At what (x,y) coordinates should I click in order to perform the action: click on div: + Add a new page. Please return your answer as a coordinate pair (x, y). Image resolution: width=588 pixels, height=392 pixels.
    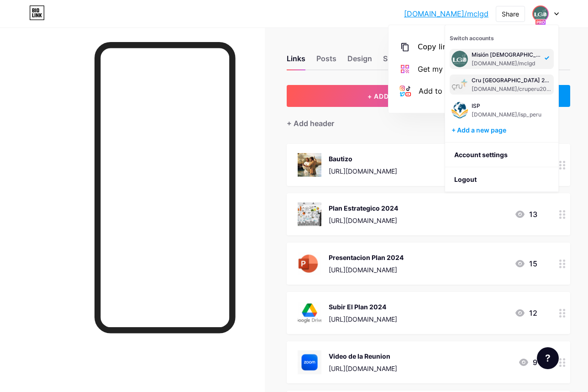
    Looking at the image, I should click on (503, 130).